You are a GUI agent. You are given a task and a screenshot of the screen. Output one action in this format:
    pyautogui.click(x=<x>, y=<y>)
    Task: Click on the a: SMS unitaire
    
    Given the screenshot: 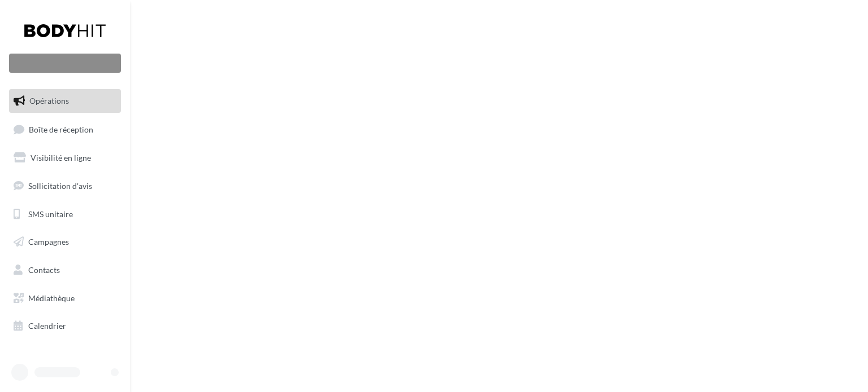 What is the action you would take?
    pyautogui.click(x=65, y=215)
    